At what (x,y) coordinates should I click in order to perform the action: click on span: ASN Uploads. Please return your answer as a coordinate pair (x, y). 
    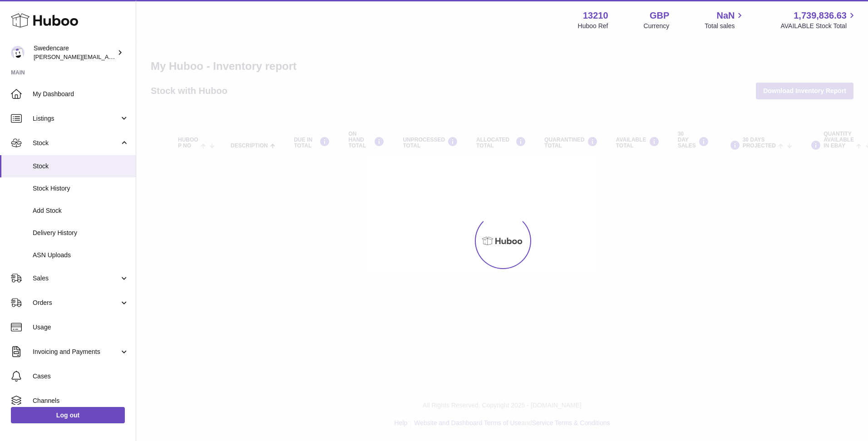
    Looking at the image, I should click on (81, 255).